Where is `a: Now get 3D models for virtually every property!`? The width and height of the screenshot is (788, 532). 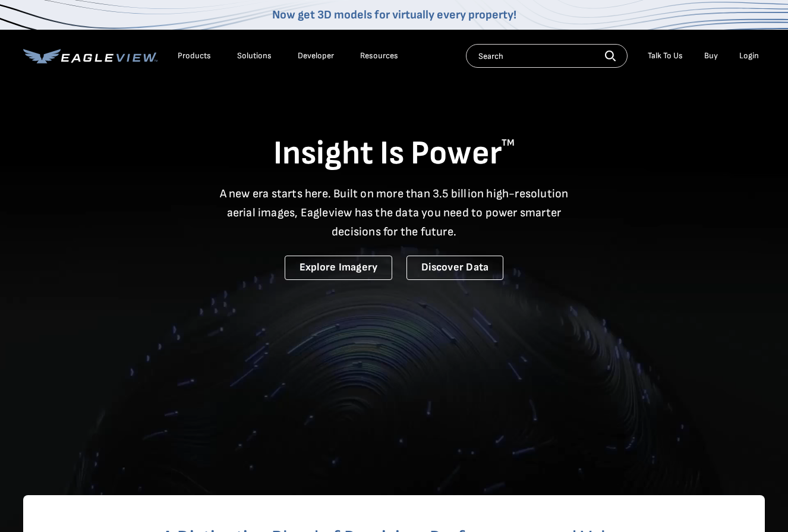 a: Now get 3D models for virtually every property! is located at coordinates (394, 15).